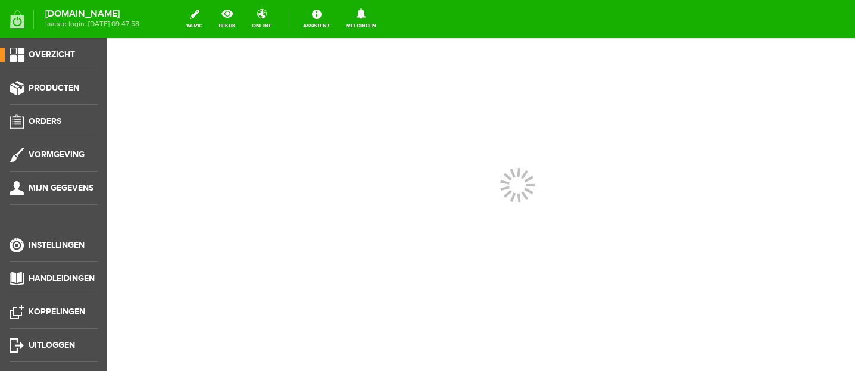 The image size is (855, 371). I want to click on span: Orders, so click(45, 121).